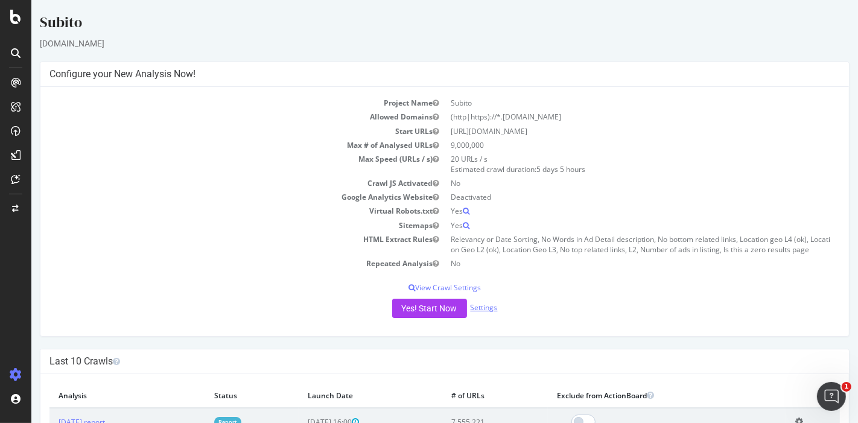  I want to click on th: Launch Date, so click(339, 395).